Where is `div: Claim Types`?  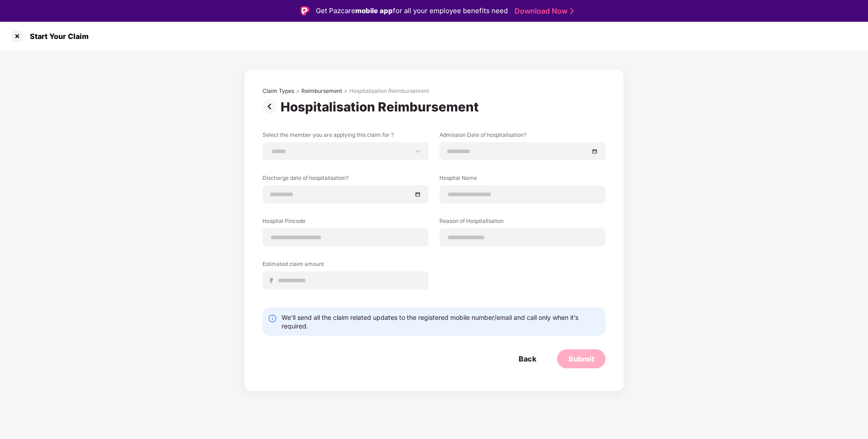 div: Claim Types is located at coordinates (278, 91).